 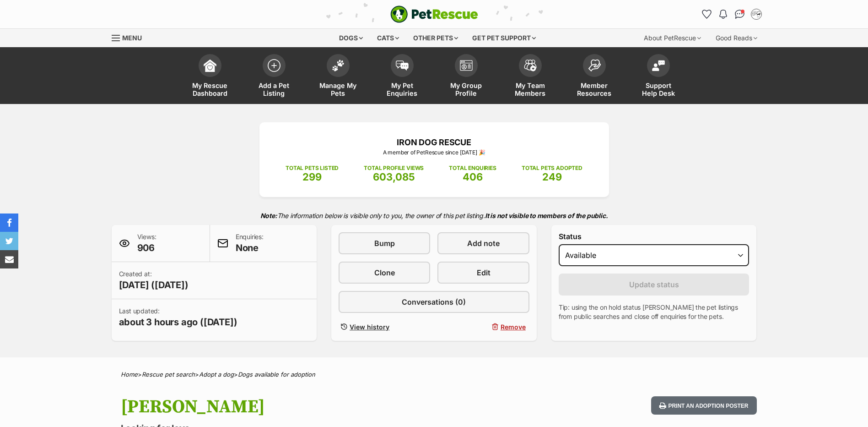 I want to click on button: Print an adoption poster, so click(x=704, y=405).